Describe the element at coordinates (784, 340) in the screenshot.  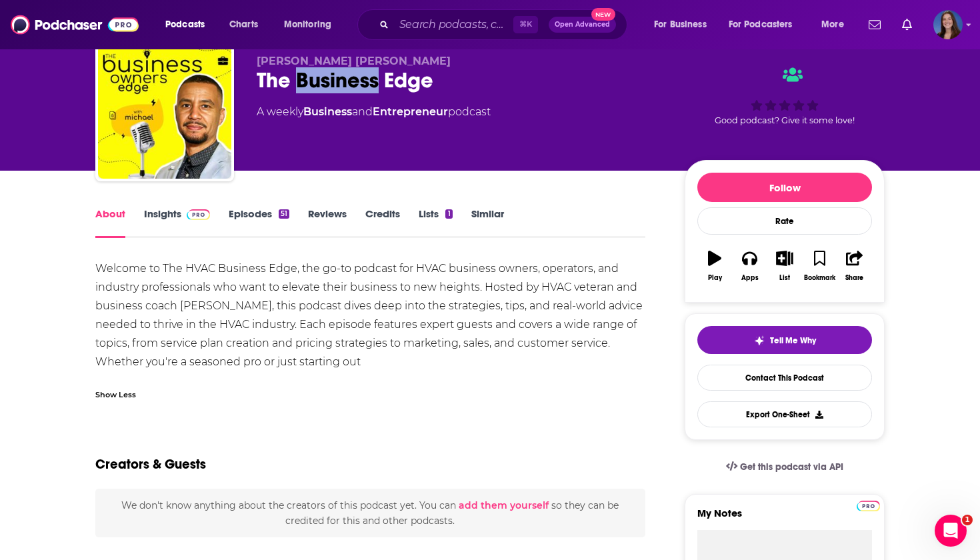
I see `button: tell me why sparkleTell Me Why` at that location.